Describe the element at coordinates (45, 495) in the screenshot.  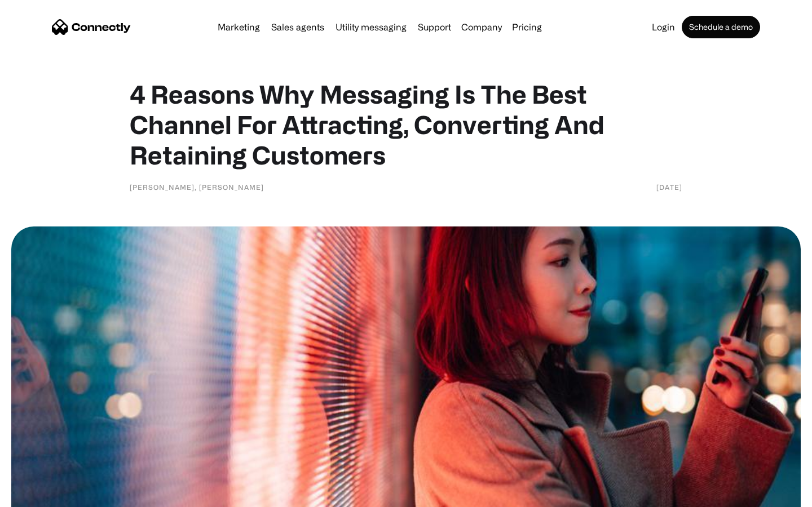
I see `ul: Language list` at that location.